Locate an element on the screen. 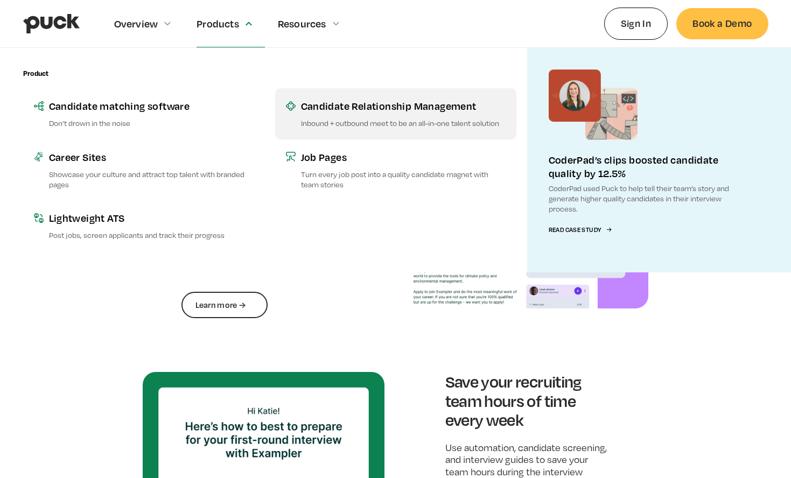 The image size is (791, 478). p: Don’t drown in the noise is located at coordinates (151, 123).